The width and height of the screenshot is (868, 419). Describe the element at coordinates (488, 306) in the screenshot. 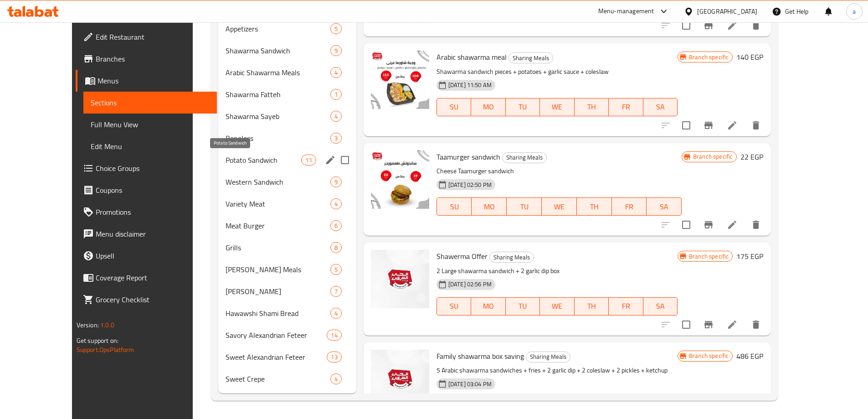

I see `button: MO` at that location.